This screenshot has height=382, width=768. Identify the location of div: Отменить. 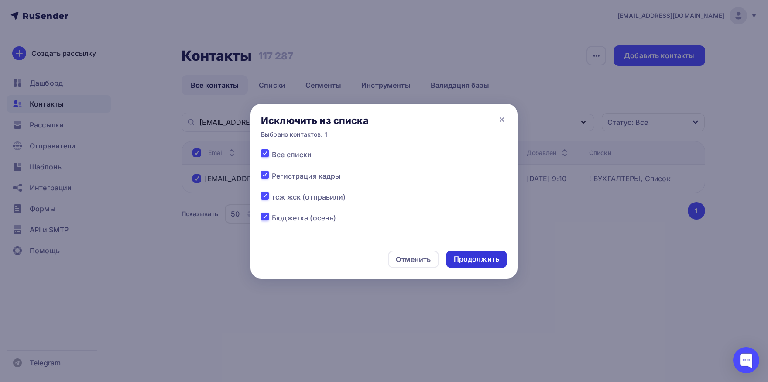
(413, 259).